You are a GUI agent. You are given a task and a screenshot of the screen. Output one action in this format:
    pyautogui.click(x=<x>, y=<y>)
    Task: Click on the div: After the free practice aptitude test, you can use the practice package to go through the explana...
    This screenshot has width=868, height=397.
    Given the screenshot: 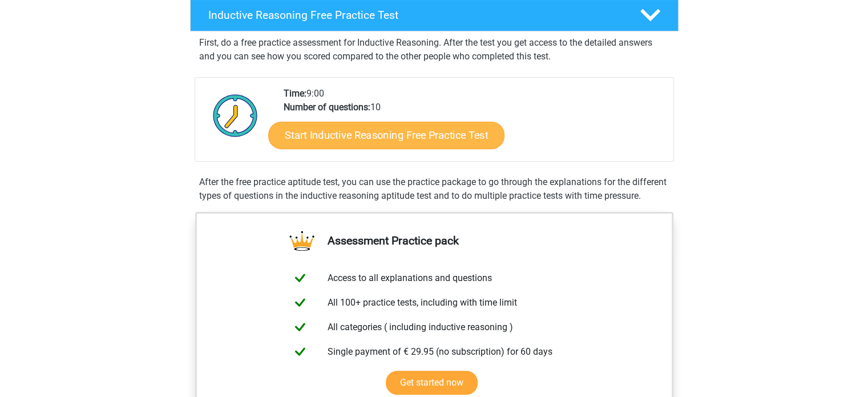 What is the action you would take?
    pyautogui.click(x=435, y=189)
    